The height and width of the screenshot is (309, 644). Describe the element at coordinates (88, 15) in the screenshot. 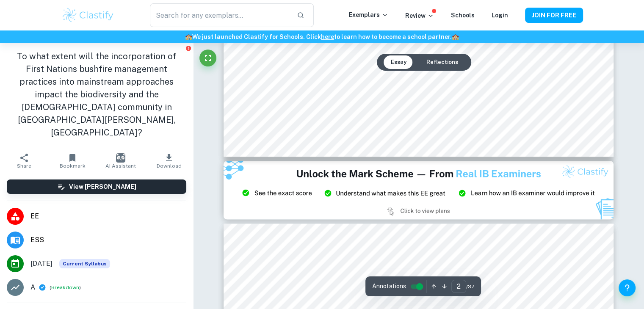

I see `img: Clastify logo` at that location.